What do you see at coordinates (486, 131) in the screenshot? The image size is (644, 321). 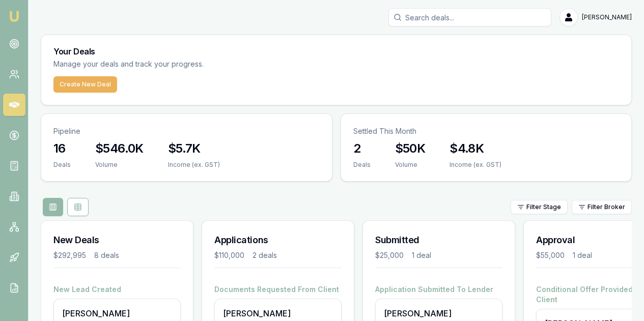 I see `p: Settled This Month` at bounding box center [486, 131].